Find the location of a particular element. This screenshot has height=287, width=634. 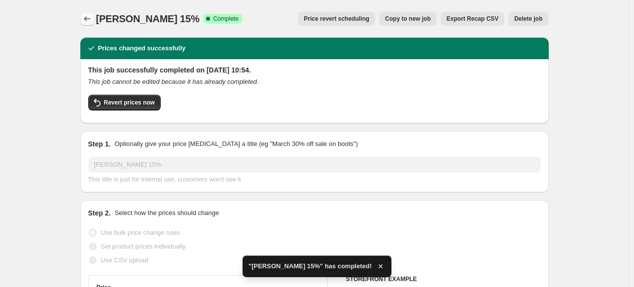

button: Export Recap CSV is located at coordinates (473, 19).